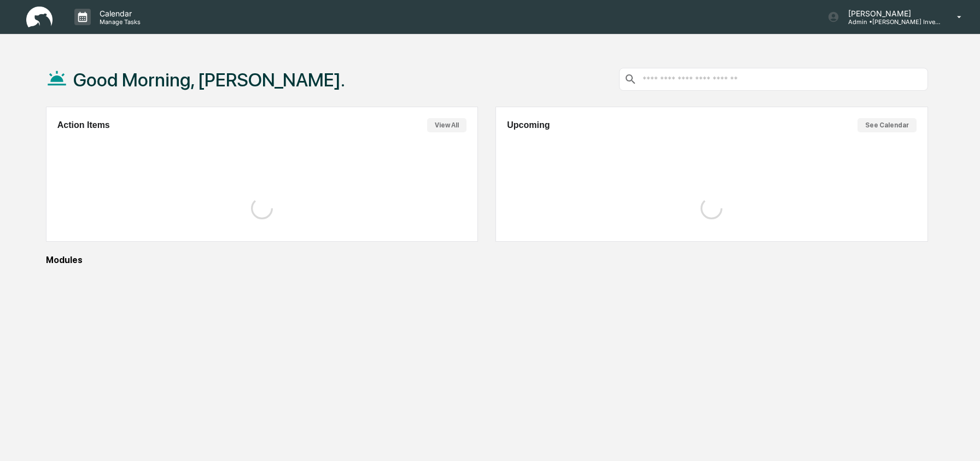 Image resolution: width=980 pixels, height=461 pixels. What do you see at coordinates (118, 22) in the screenshot?
I see `p: Manage Tasks` at bounding box center [118, 22].